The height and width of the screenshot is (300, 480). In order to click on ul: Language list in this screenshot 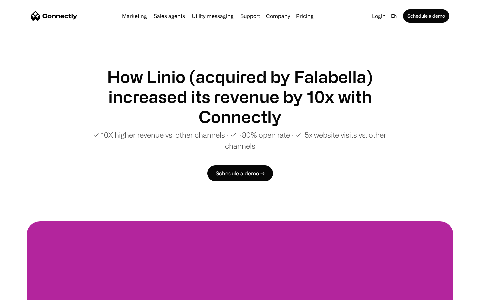, I will do `click(27, 293)`.